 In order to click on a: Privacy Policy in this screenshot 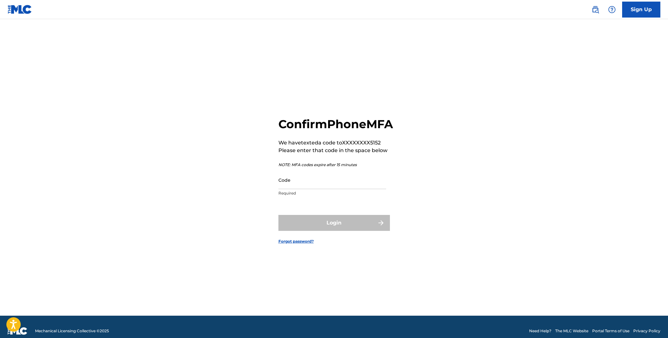, I will do `click(647, 331)`.